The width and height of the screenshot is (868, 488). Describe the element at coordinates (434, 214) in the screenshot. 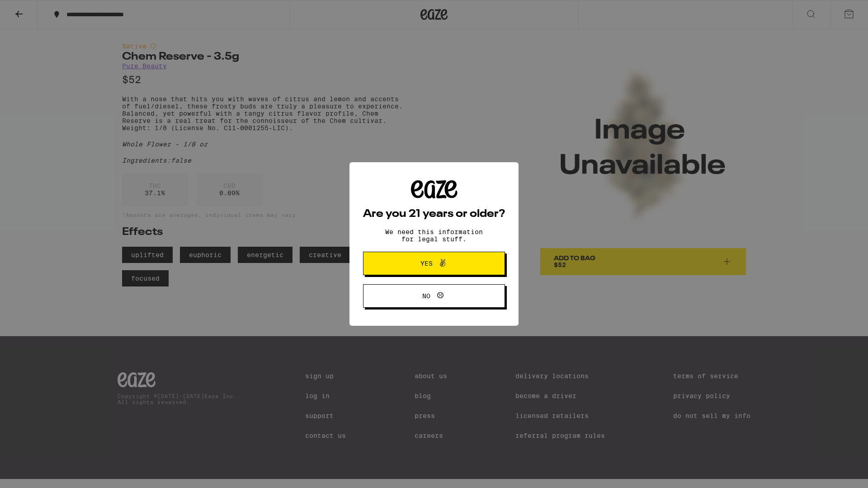

I see `h2: Are you 21 years or older?` at that location.